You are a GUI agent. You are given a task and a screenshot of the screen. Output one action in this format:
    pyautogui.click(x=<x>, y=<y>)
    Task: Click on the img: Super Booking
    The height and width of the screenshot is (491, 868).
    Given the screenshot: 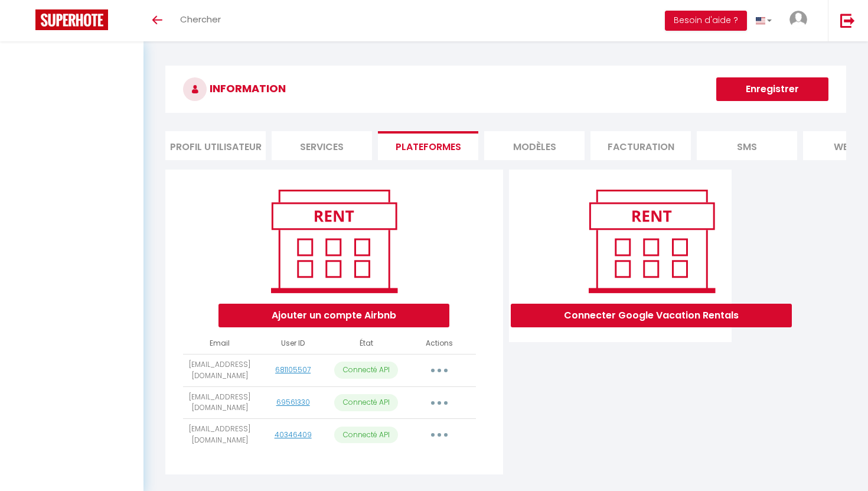 What is the action you would take?
    pyautogui.click(x=71, y=20)
    